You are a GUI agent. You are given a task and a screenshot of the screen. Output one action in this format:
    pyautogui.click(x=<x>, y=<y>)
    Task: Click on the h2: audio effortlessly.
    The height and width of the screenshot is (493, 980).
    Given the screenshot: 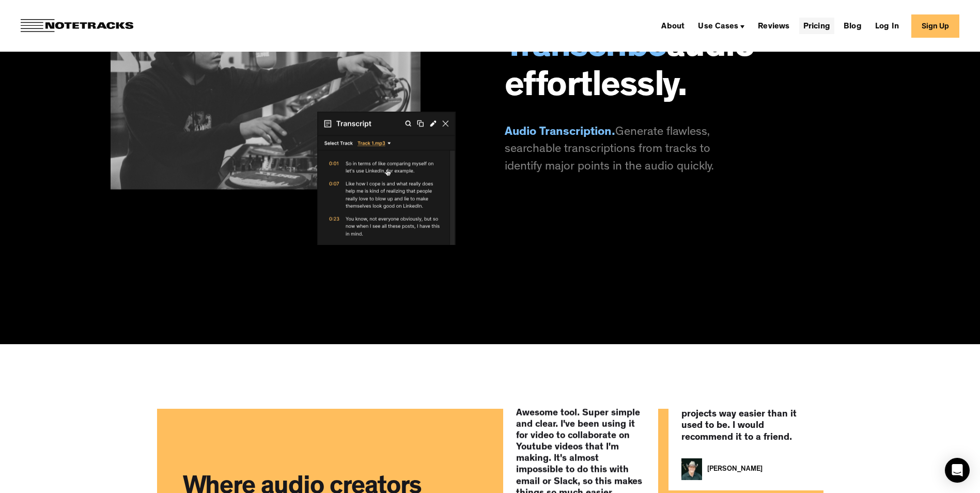 What is the action you would take?
    pyautogui.click(x=685, y=69)
    